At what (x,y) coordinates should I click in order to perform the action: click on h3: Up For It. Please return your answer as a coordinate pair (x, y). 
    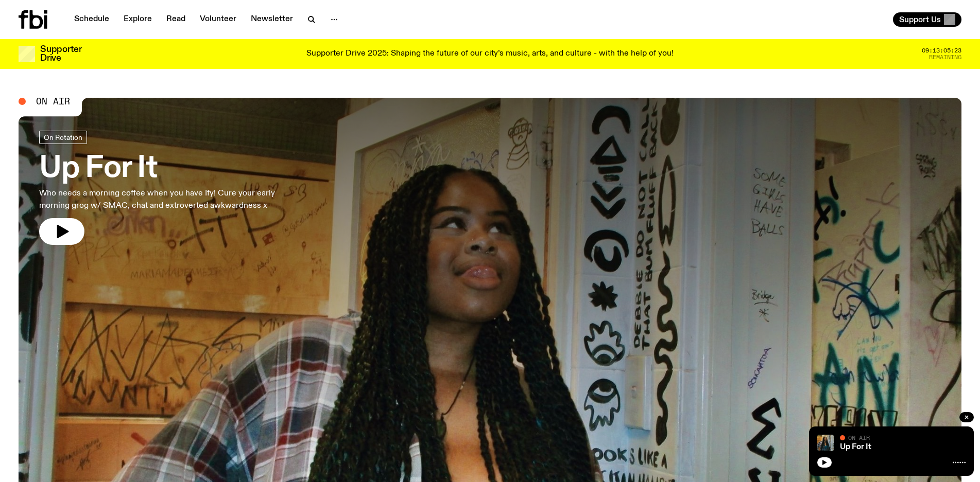
    Looking at the image, I should click on (171, 169).